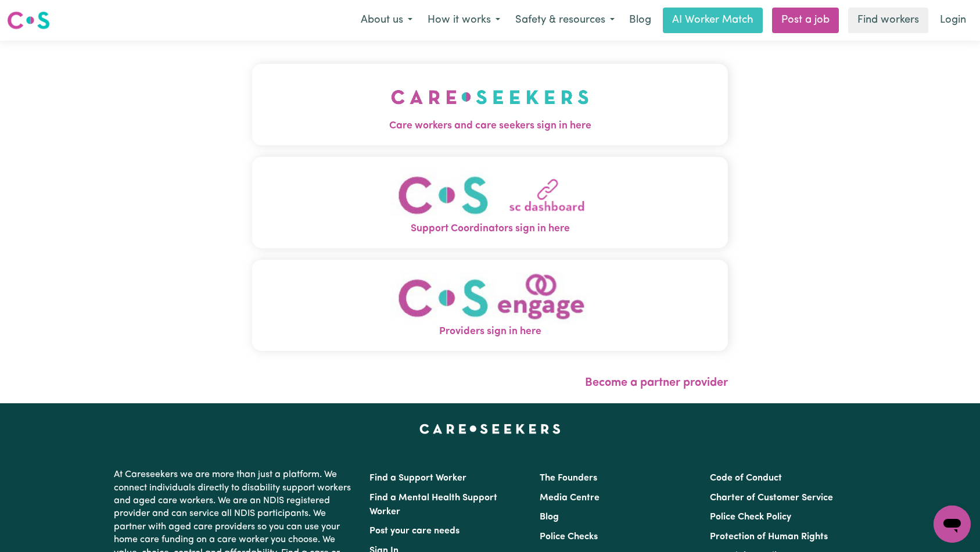  Describe the element at coordinates (491, 104) in the screenshot. I see `button: Care workers and care seekers sign in here` at that location.